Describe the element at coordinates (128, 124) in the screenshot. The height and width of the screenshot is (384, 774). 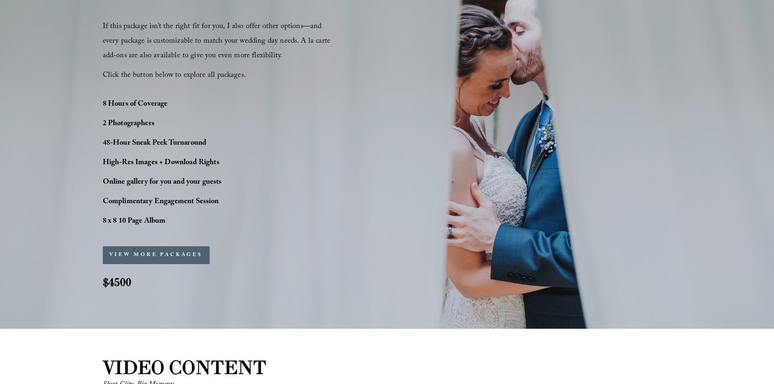
I see `strong: 2 Photographers` at that location.